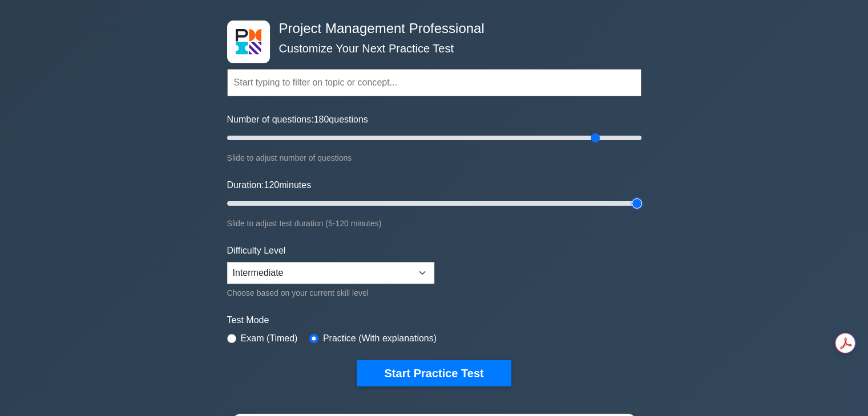 The image size is (868, 416). What do you see at coordinates (434, 83) in the screenshot?
I see `input: Start typing to filter on topic or concept...` at bounding box center [434, 83].